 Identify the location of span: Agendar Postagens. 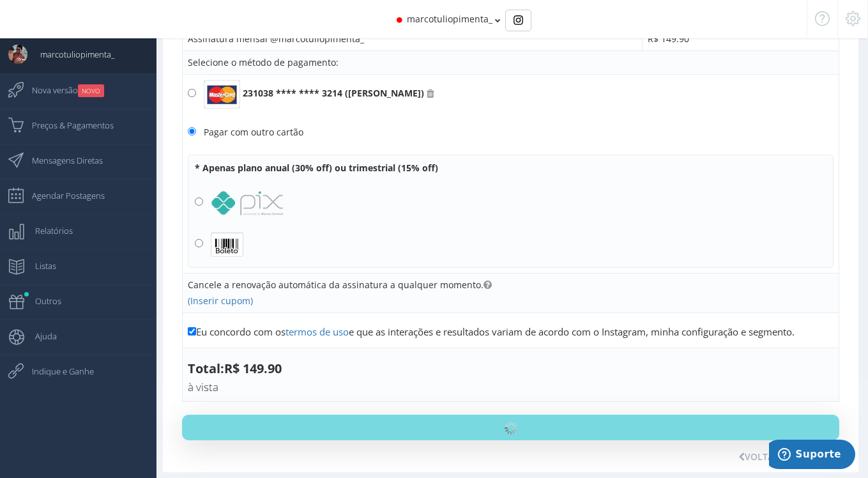
(62, 196).